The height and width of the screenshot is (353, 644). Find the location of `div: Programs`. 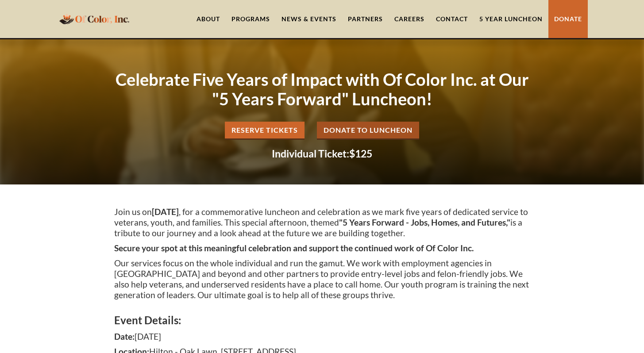

div: Programs is located at coordinates (250, 19).